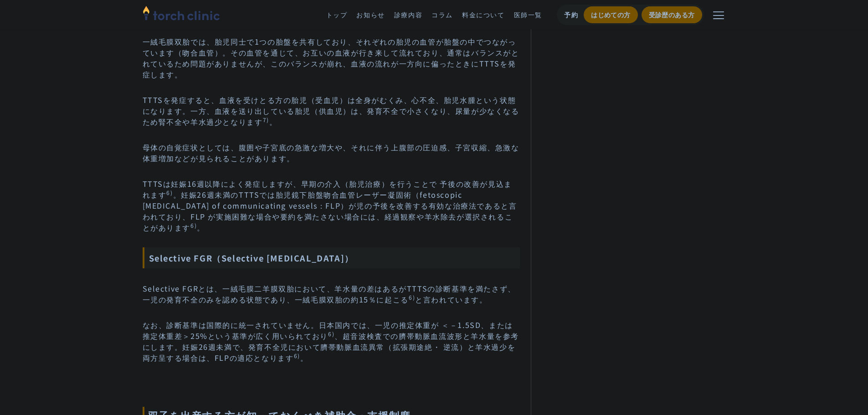 The height and width of the screenshot is (415, 868). What do you see at coordinates (442, 15) in the screenshot?
I see `a: コラム` at bounding box center [442, 15].